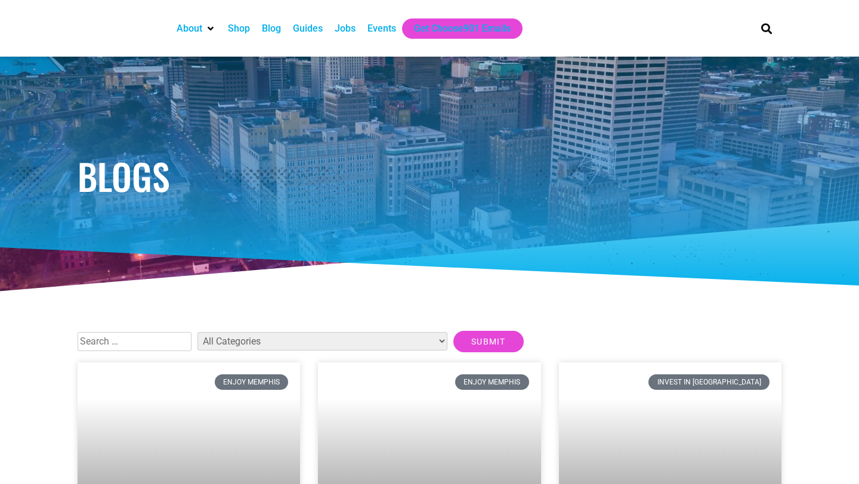 This screenshot has width=859, height=484. What do you see at coordinates (462, 29) in the screenshot?
I see `a: Get Choose901 Emails` at bounding box center [462, 29].